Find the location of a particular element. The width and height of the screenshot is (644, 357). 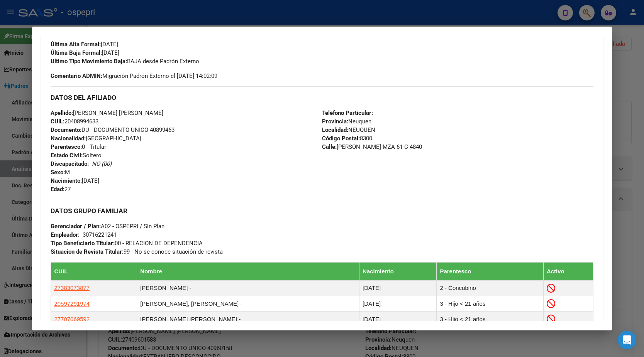

span: 27707069592 is located at coordinates (72, 319).